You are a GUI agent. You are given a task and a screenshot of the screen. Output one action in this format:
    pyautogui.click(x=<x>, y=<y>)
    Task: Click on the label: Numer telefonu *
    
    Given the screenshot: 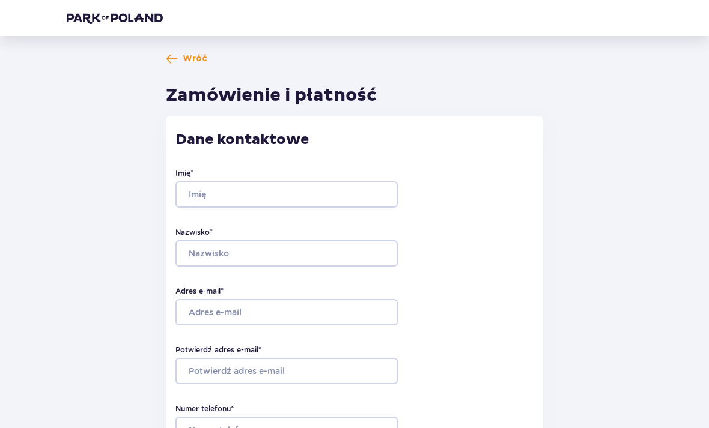 What is the action you would take?
    pyautogui.click(x=204, y=409)
    